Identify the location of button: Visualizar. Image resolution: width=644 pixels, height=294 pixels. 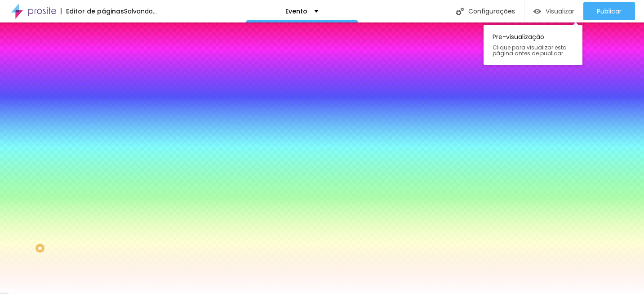
(554, 12).